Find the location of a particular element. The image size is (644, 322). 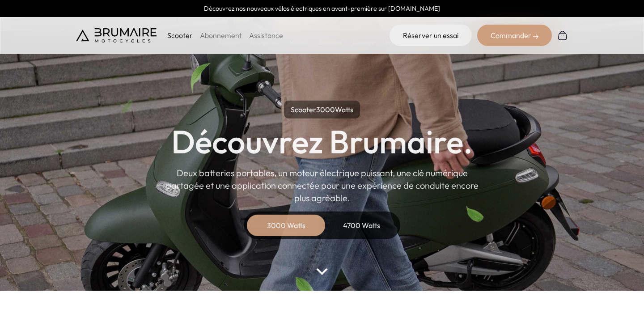

div: Commander is located at coordinates (514, 36).